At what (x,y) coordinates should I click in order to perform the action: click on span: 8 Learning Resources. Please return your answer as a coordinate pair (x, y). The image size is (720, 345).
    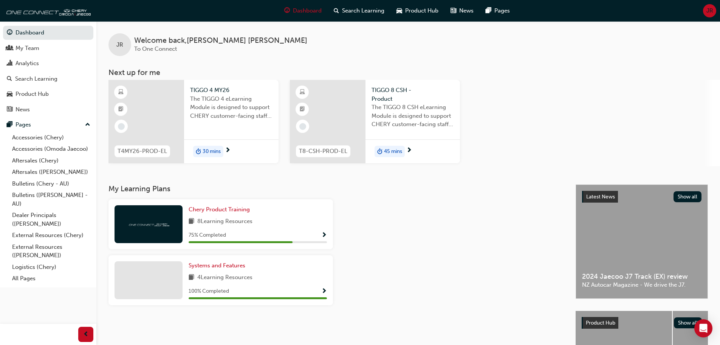
    Looking at the image, I should click on (225, 221).